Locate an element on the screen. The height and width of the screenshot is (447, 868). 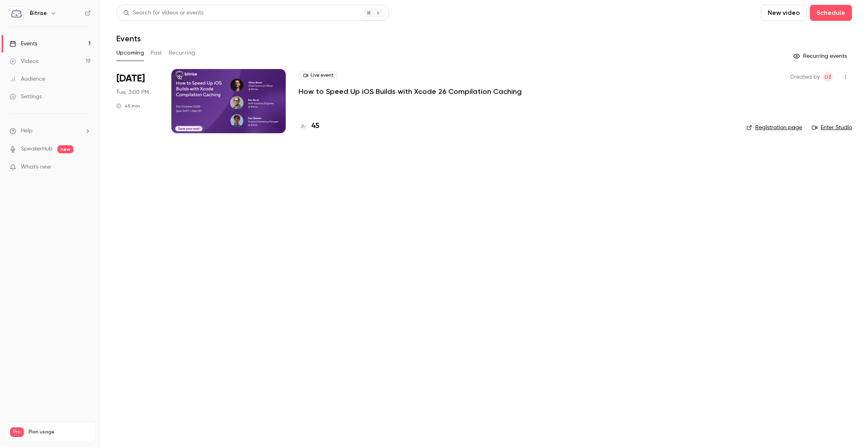
button: Upcoming is located at coordinates (130, 53).